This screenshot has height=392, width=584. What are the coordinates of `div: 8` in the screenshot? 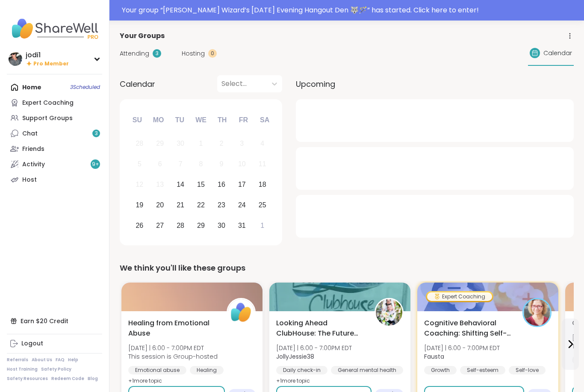 It's located at (201, 164).